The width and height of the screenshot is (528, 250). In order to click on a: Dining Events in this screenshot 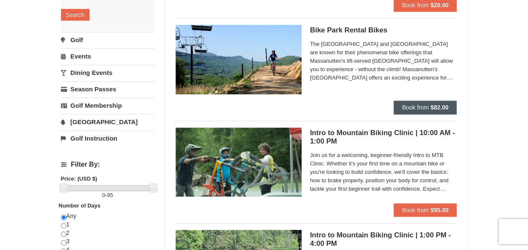, I will do `click(108, 72)`.